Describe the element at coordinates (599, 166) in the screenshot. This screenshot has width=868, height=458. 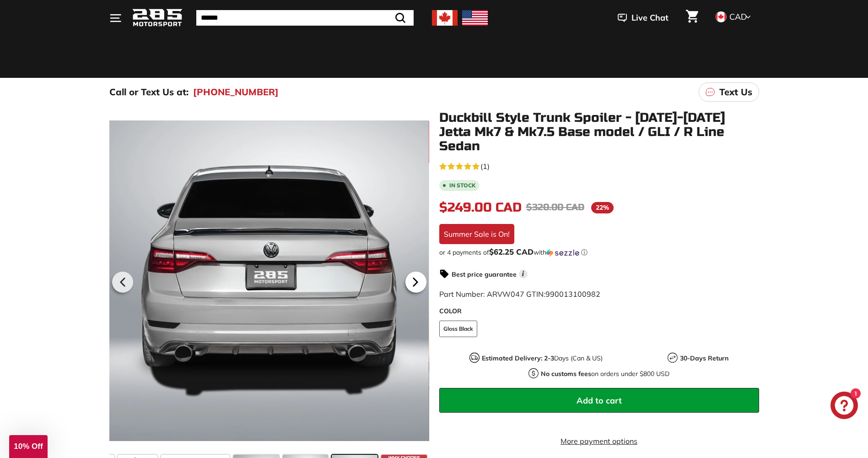
I see `a: 5.0 rating (1 votes)` at that location.